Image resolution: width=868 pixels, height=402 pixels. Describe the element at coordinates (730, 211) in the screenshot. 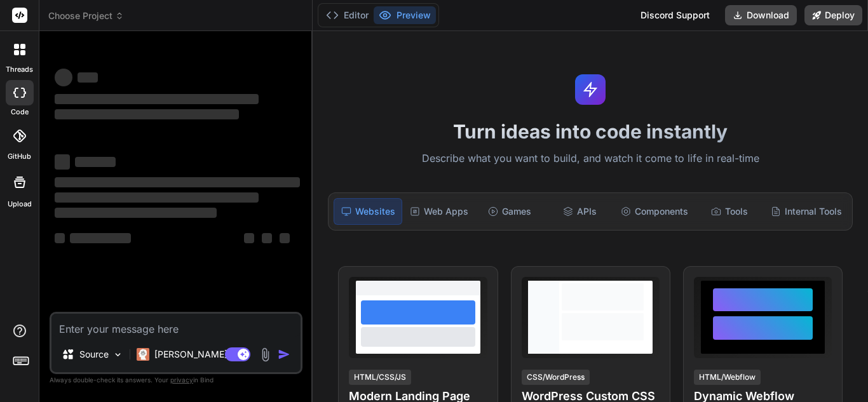

I see `div: Tools` at that location.